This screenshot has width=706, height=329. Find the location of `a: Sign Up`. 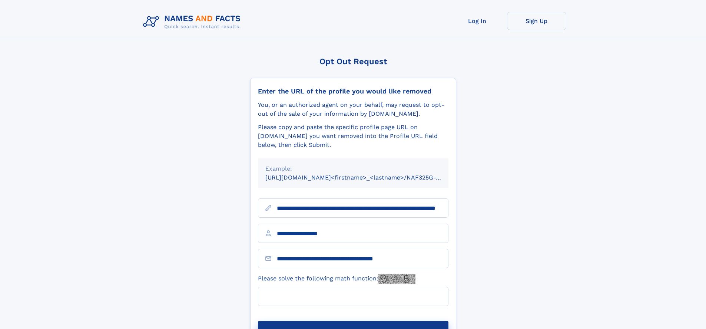

a: Sign Up is located at coordinates (537, 21).